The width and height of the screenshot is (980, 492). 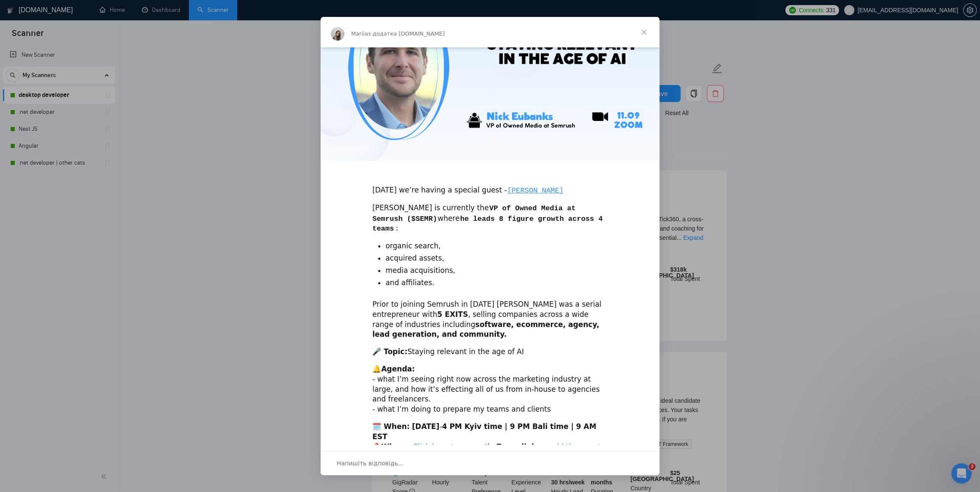 What do you see at coordinates (390, 352) in the screenshot?
I see `b: 🎤 Topic:` at bounding box center [390, 352].